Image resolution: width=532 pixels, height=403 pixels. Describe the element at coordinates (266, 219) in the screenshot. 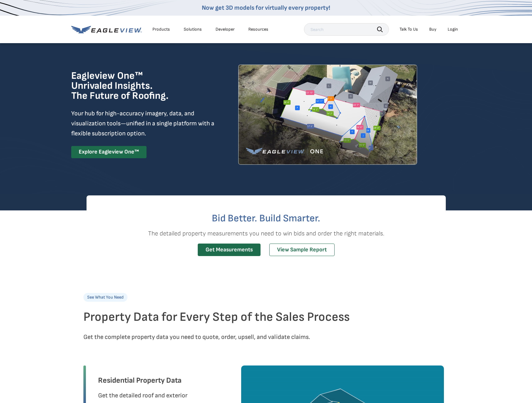

I see `h2: Bid Better. Build Smarter.` at that location.